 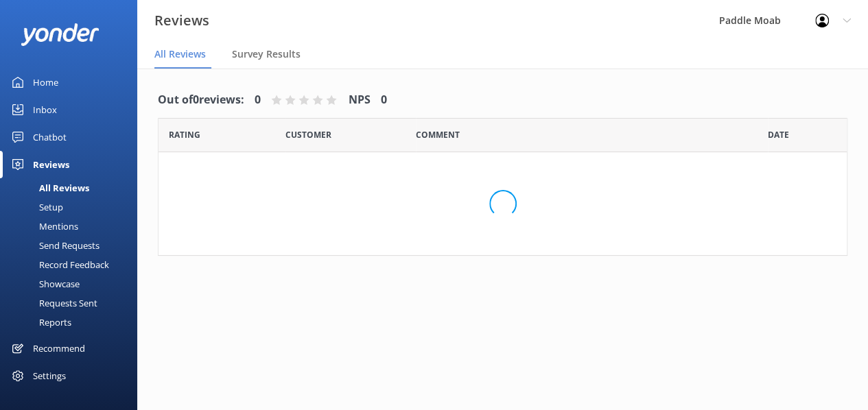 What do you see at coordinates (59, 349) in the screenshot?
I see `div: Recommend` at bounding box center [59, 349].